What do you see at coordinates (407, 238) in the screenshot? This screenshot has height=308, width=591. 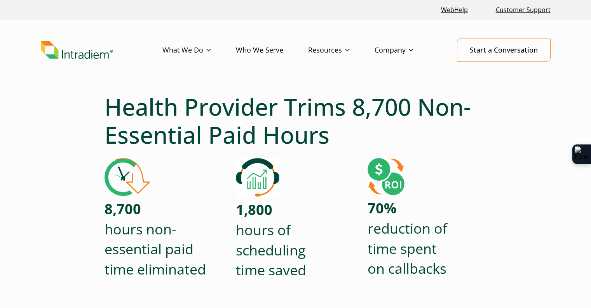 I see `p: reduction of time spent on callbacks` at bounding box center [407, 238].